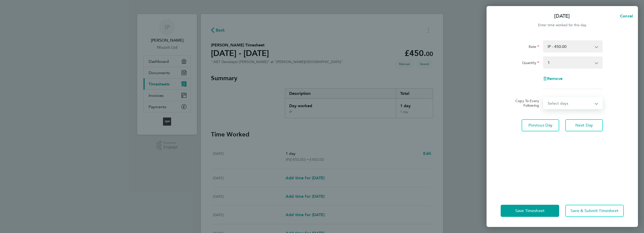 This screenshot has height=233, width=644. I want to click on label: Quantity, so click(530, 64).